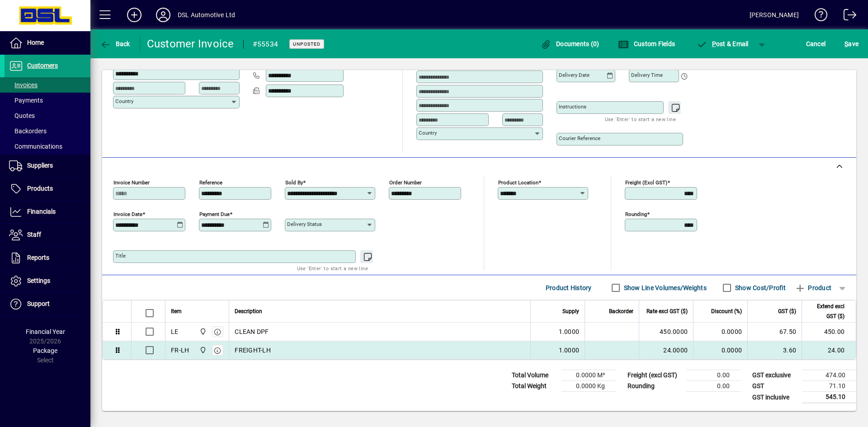  What do you see at coordinates (45, 331) in the screenshot?
I see `span: Financial Year` at bounding box center [45, 331].